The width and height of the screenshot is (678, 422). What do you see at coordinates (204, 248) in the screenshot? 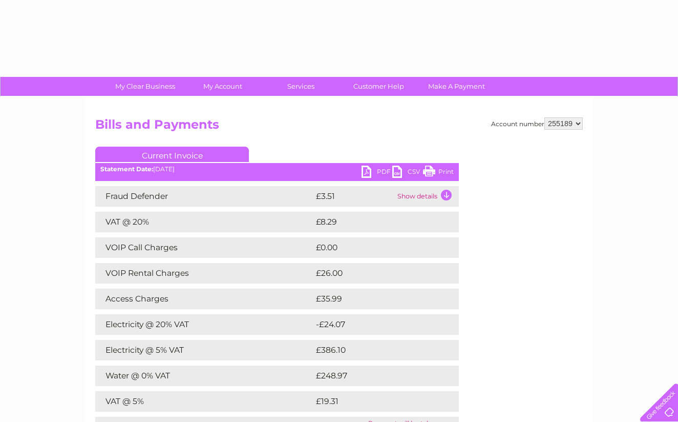
I see `td: VOIP Call Charges` at bounding box center [204, 248].